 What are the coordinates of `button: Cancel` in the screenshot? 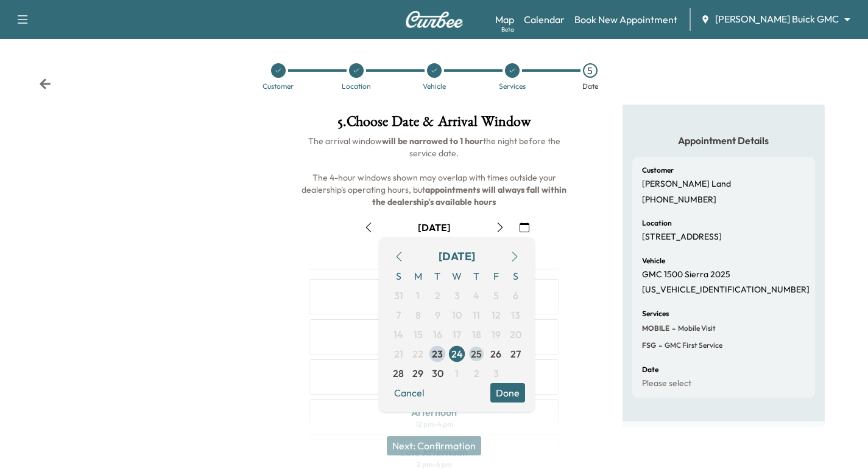 It's located at (409, 393).